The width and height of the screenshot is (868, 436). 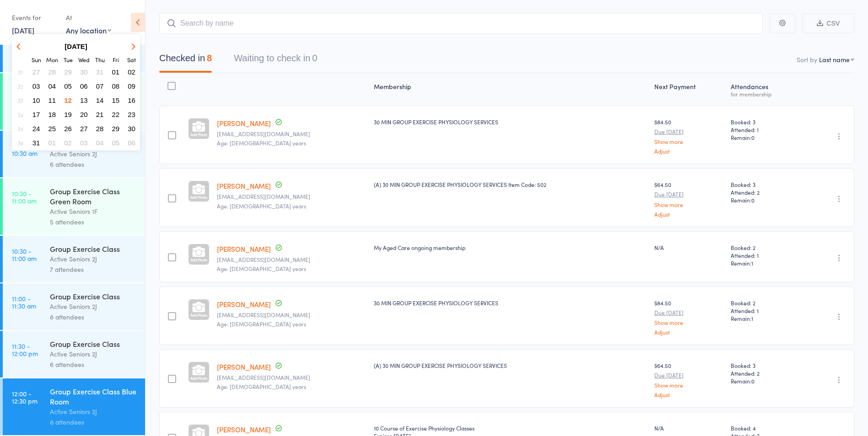 I want to click on div: Membership, so click(x=510, y=89).